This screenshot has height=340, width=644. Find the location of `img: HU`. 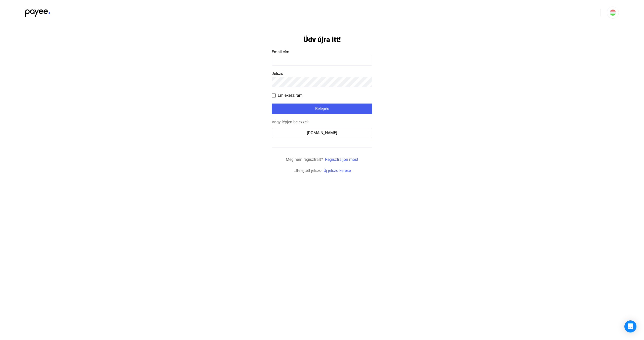

img: HU is located at coordinates (613, 13).